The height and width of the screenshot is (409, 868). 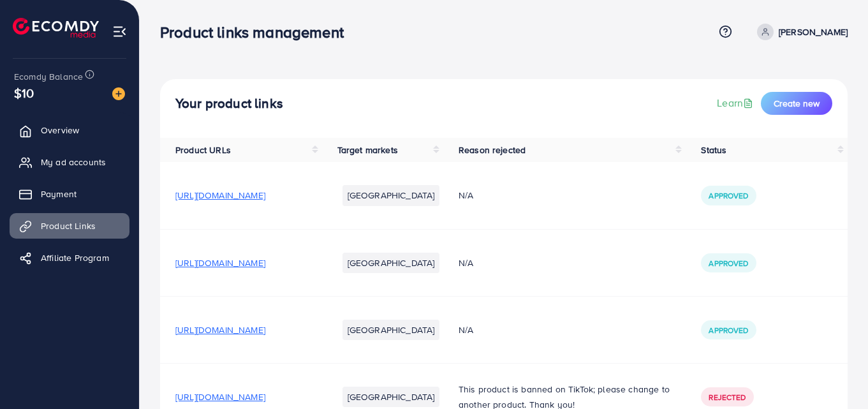 What do you see at coordinates (60, 130) in the screenshot?
I see `span: Overview` at bounding box center [60, 130].